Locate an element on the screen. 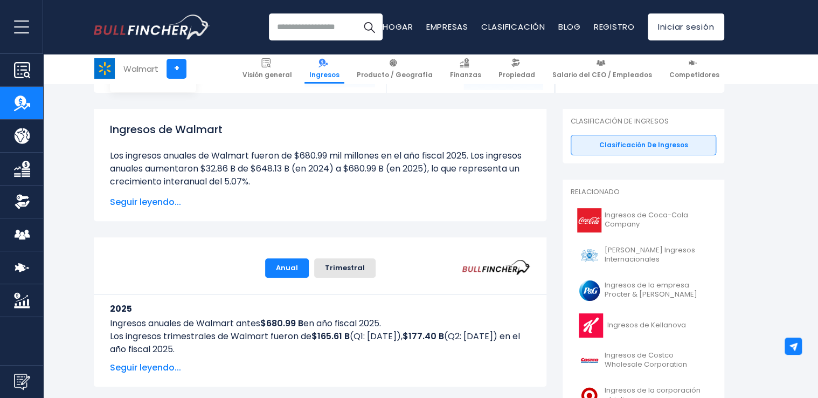 The height and width of the screenshot is (398, 818). button: Trimestral is located at coordinates (345, 268).